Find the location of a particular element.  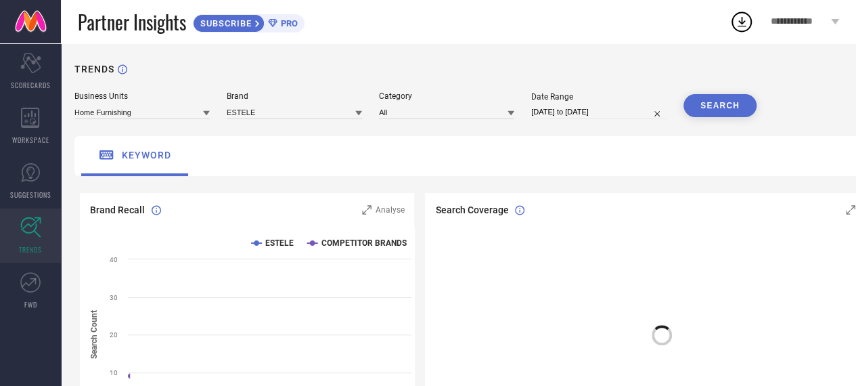

div: Date Range is located at coordinates (599, 97).